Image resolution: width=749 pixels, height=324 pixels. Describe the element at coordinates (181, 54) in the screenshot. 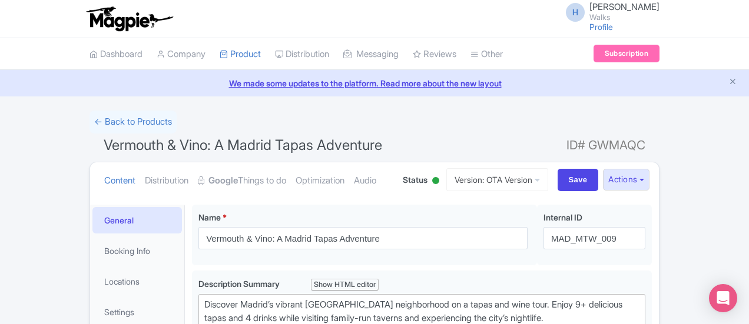

I see `a: Company` at that location.